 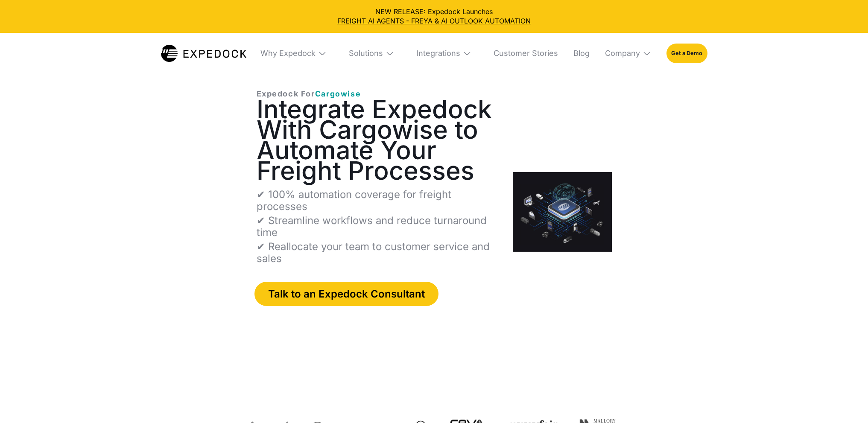 What do you see at coordinates (434, 21) in the screenshot?
I see `a: FREIGHT AI AGENTS - FREYA & AI OUTLOOK AUTOMATION` at bounding box center [434, 21].